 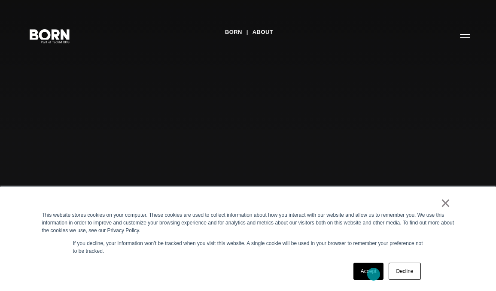 What do you see at coordinates (405, 272) in the screenshot?
I see `a: Decline` at bounding box center [405, 272].